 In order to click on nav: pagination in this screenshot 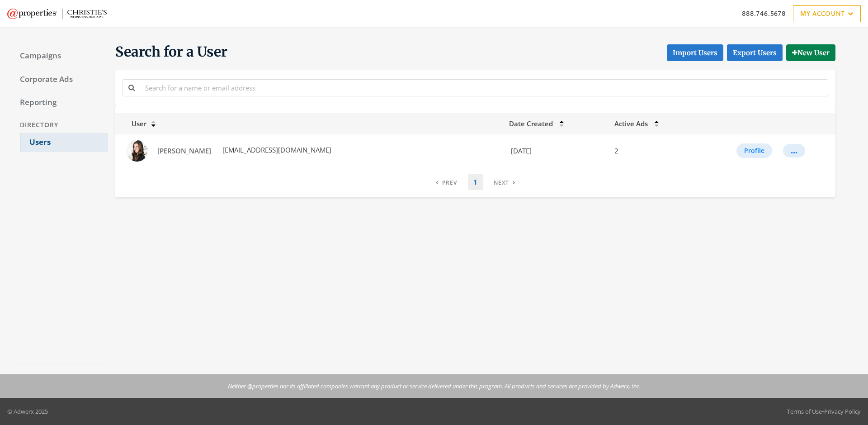, I will do `click(475, 182)`.